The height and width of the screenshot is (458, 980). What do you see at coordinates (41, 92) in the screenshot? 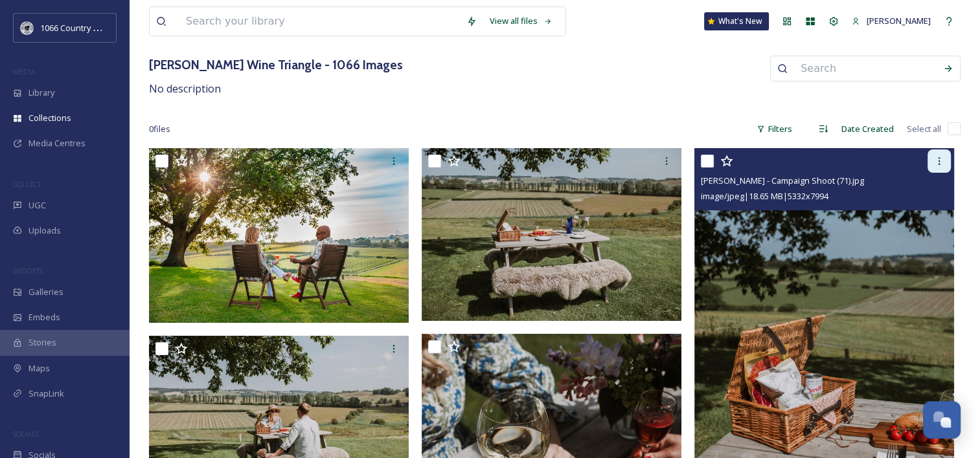
I see `span: Library` at bounding box center [41, 92].